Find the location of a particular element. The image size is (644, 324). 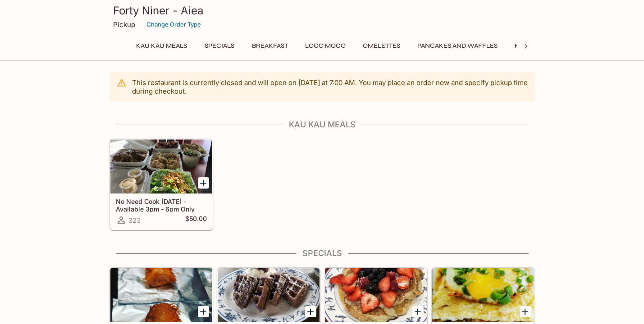

div: ADOBO FRIED RICE OMELETTE is located at coordinates (483, 295).